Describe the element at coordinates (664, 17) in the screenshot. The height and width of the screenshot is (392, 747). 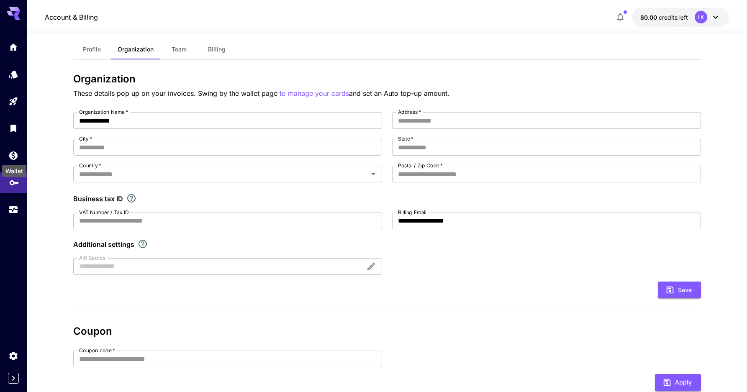
I see `div: $0.00` at that location.